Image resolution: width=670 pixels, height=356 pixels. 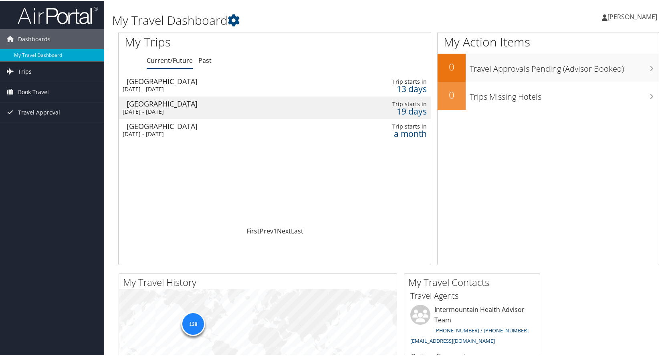 What do you see at coordinates (548, 67) in the screenshot?
I see `a: 0Travel Approvals Pending (Advisor Booked)` at bounding box center [548, 67].